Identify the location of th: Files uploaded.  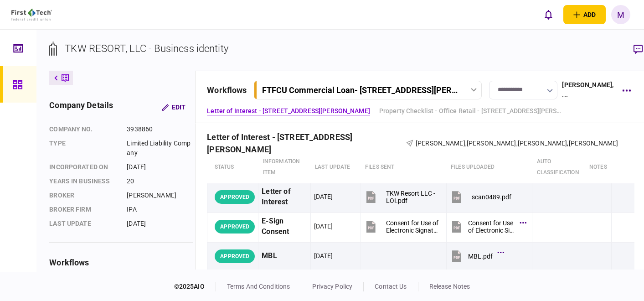
(489, 167).